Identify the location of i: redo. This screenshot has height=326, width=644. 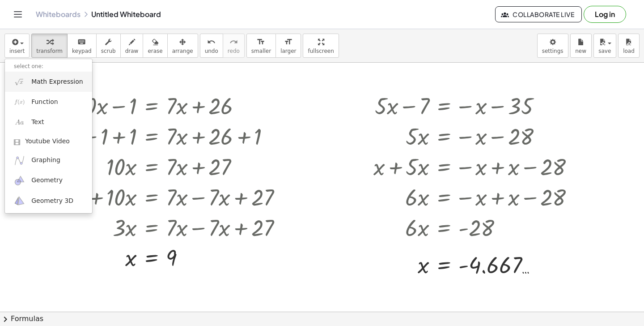
(233, 42).